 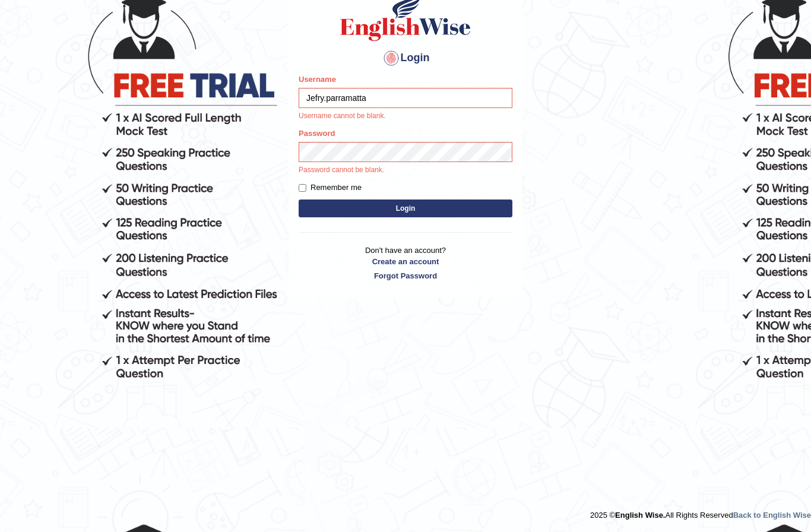 I want to click on a: Back to English Wise, so click(x=772, y=514).